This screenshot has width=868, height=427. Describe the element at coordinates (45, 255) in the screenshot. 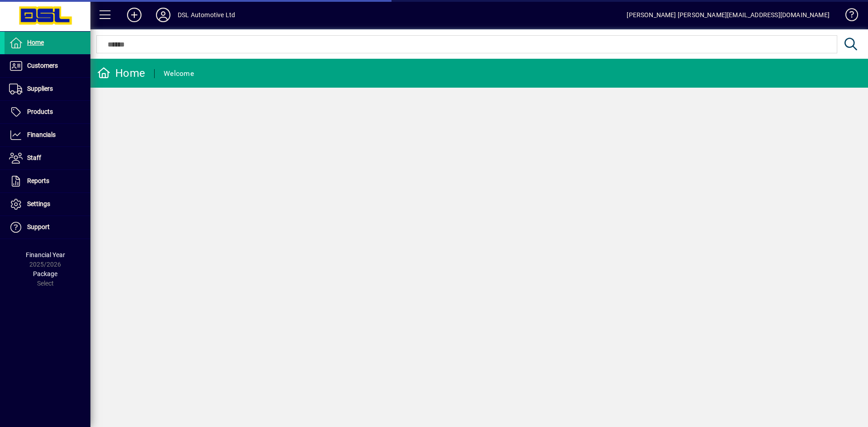

I see `span: Financial Year` at that location.